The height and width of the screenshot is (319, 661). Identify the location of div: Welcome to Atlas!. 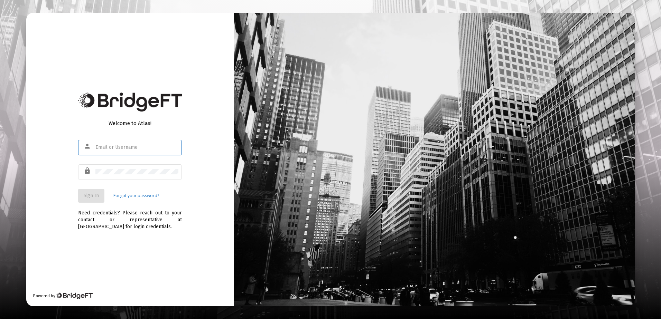
(130, 123).